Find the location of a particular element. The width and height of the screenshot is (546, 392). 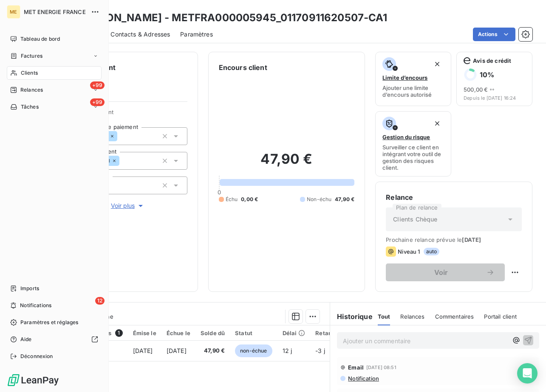

span: Déconnexion is located at coordinates (37, 357).